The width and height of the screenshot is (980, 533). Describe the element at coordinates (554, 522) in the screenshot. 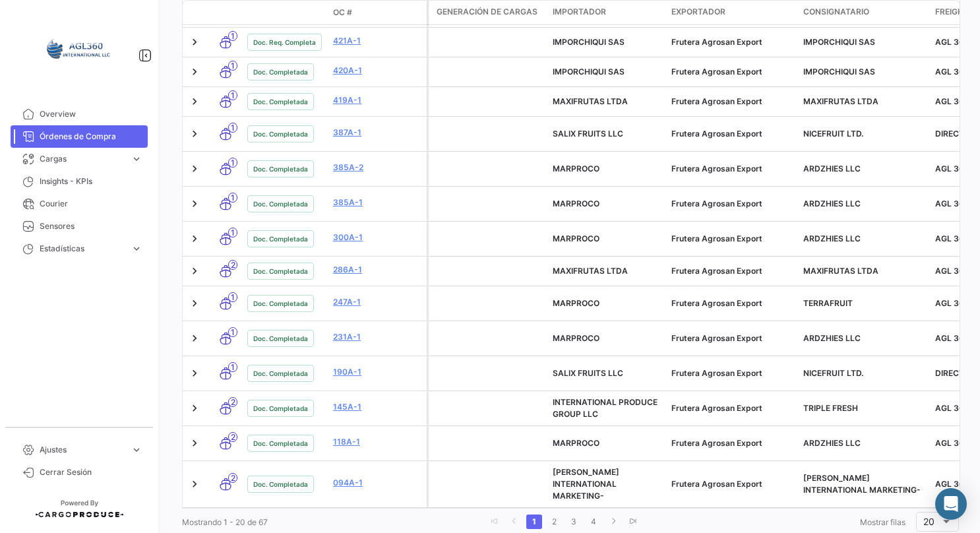

I see `li: page 2` at that location.